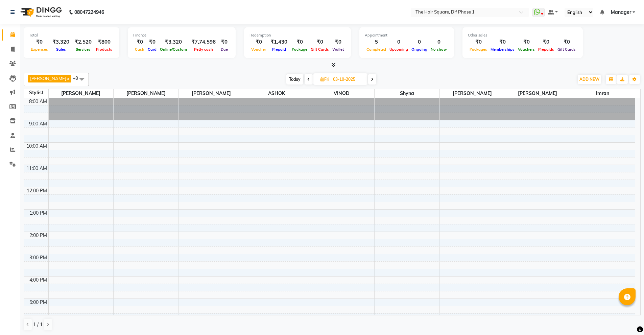  Describe the element at coordinates (279, 50) in the screenshot. I see `span: Prepaid` at that location.